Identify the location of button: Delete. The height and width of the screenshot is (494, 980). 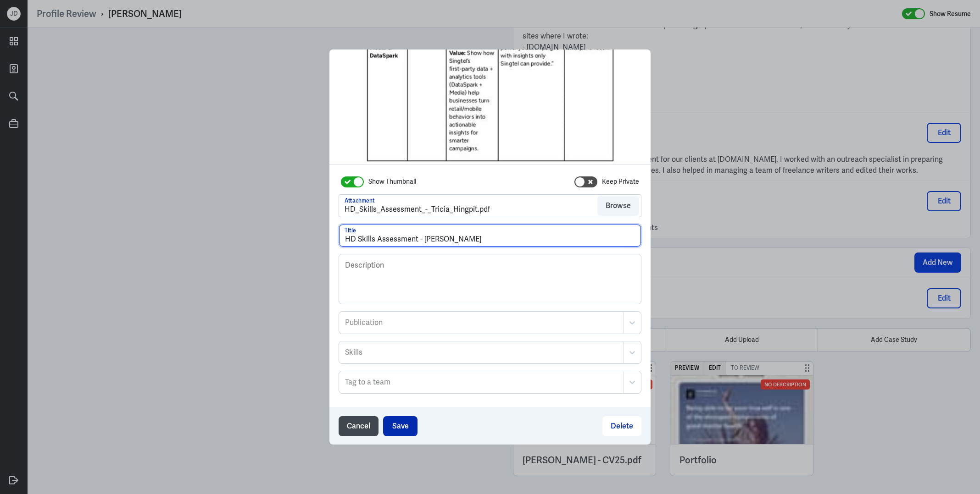
(621, 426).